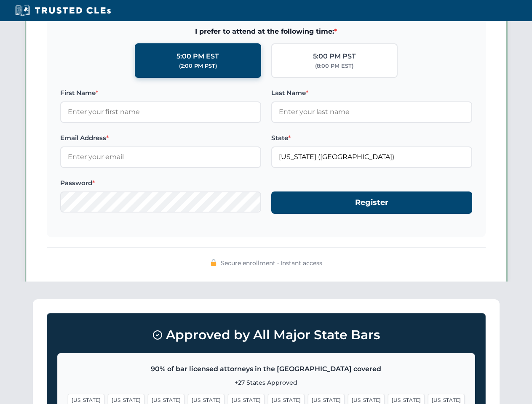 The height and width of the screenshot is (404, 532). I want to click on div: 5:00 PM EST, so click(197, 57).